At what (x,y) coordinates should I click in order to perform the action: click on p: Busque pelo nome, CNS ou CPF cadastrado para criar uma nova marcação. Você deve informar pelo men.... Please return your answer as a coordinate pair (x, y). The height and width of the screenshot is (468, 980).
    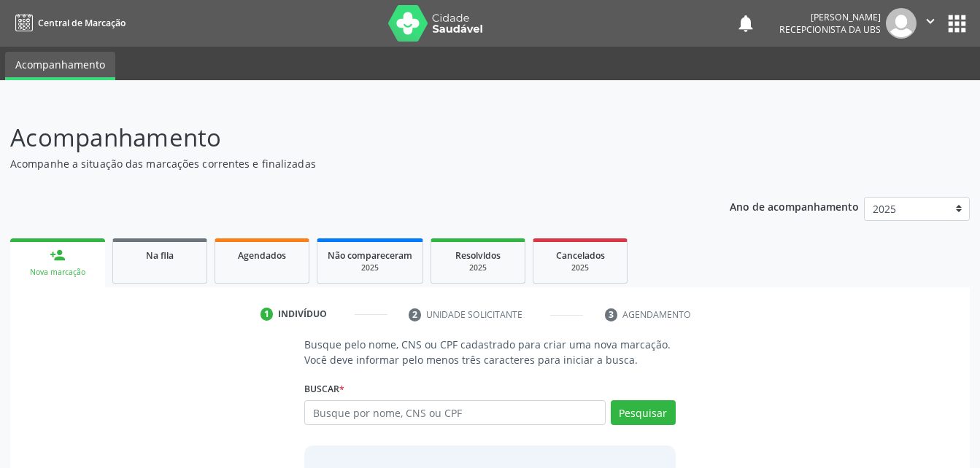
    Looking at the image, I should click on (490, 352).